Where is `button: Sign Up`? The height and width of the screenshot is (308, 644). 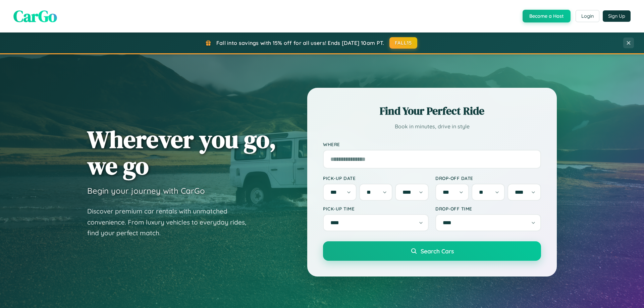 button: Sign Up is located at coordinates (617, 16).